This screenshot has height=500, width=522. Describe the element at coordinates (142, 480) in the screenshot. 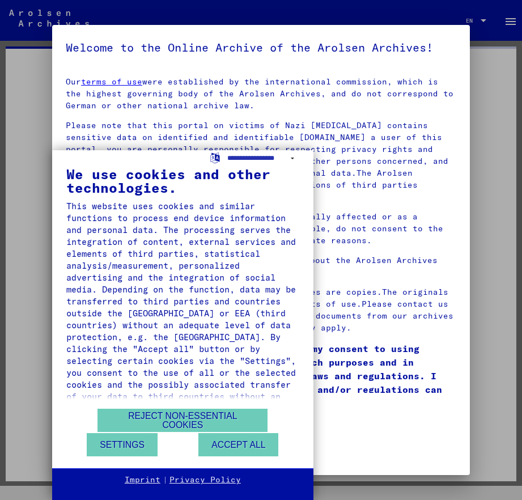

I see `a: Imprint` at that location.